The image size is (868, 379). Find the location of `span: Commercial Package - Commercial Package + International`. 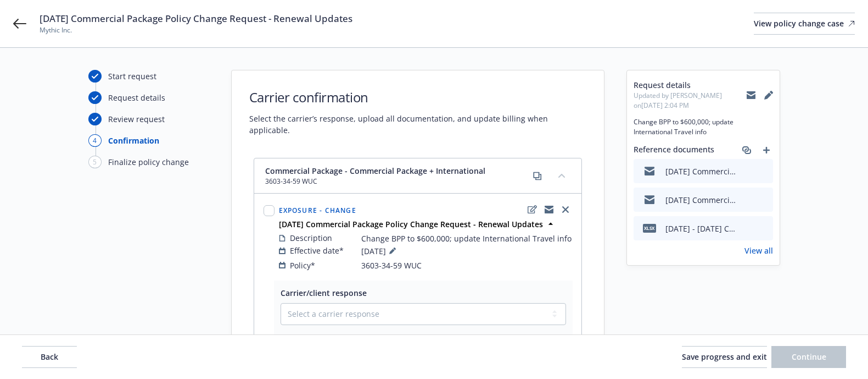

span: Commercial Package - Commercial Package + International is located at coordinates (375, 171).